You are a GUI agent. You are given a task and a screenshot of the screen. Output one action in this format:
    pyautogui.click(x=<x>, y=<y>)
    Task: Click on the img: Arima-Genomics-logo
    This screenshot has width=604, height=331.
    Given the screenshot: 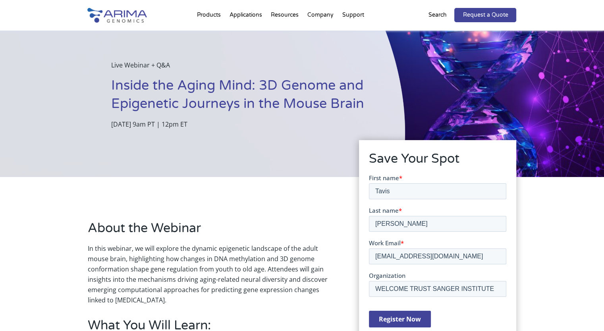 What is the action you would take?
    pyautogui.click(x=117, y=15)
    